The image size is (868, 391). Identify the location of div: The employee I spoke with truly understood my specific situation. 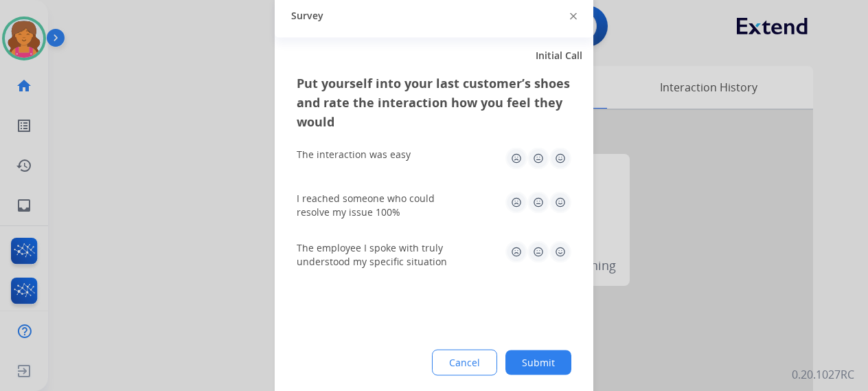
(379, 254).